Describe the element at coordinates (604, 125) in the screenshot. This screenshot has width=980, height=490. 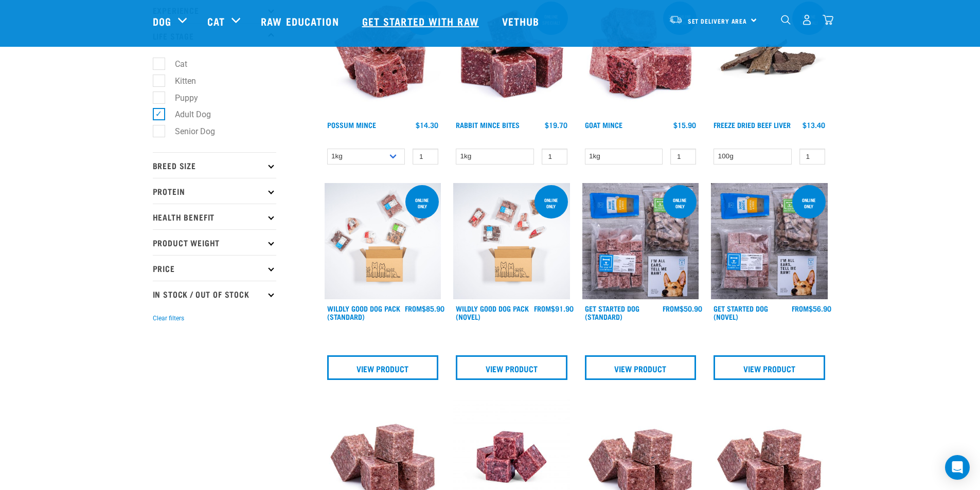
I see `a: Goat Mince` at that location.